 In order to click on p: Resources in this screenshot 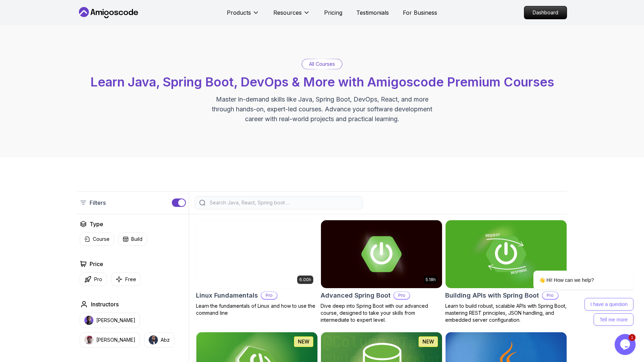, I will do `click(287, 13)`.